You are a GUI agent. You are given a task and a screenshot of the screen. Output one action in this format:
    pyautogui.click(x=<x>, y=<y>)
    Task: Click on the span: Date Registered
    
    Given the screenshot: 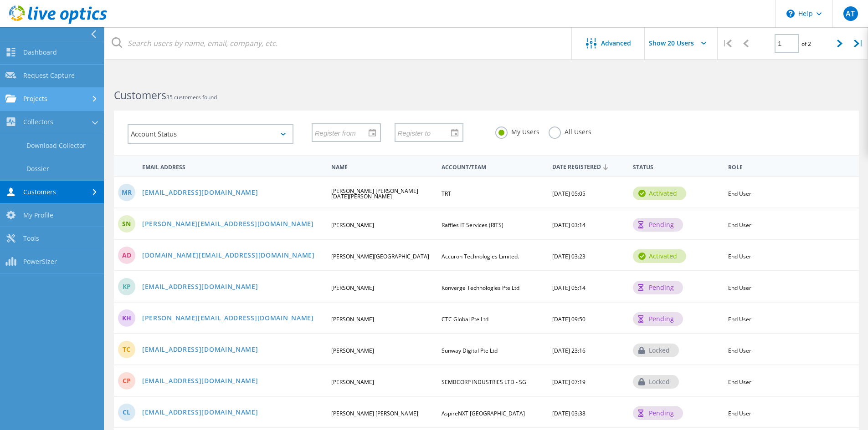 What is the action you would take?
    pyautogui.click(x=589, y=167)
    